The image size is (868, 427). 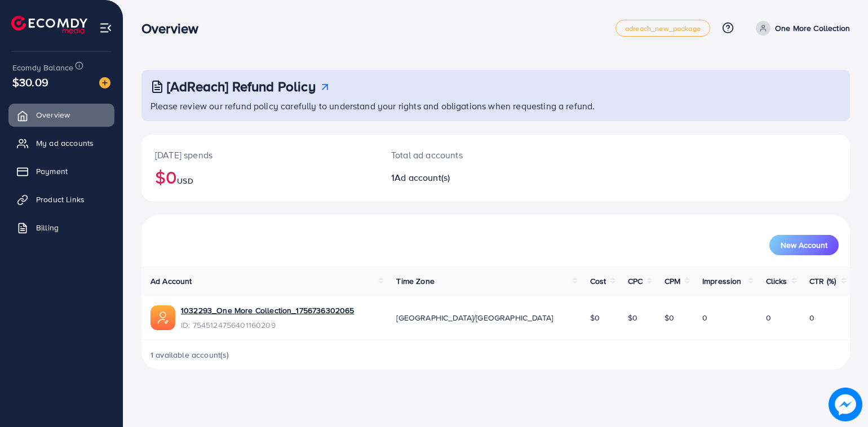 What do you see at coordinates (49, 24) in the screenshot?
I see `a: logo` at bounding box center [49, 24].